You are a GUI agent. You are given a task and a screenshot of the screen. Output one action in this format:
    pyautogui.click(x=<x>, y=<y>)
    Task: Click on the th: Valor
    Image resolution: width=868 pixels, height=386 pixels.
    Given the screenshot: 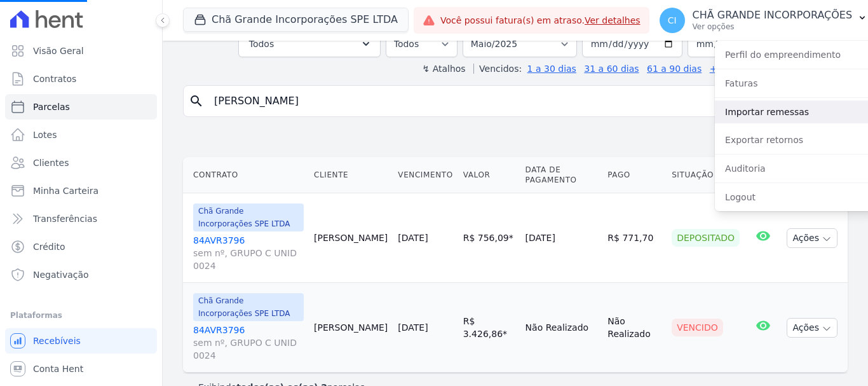 What is the action you would take?
    pyautogui.click(x=489, y=175)
    